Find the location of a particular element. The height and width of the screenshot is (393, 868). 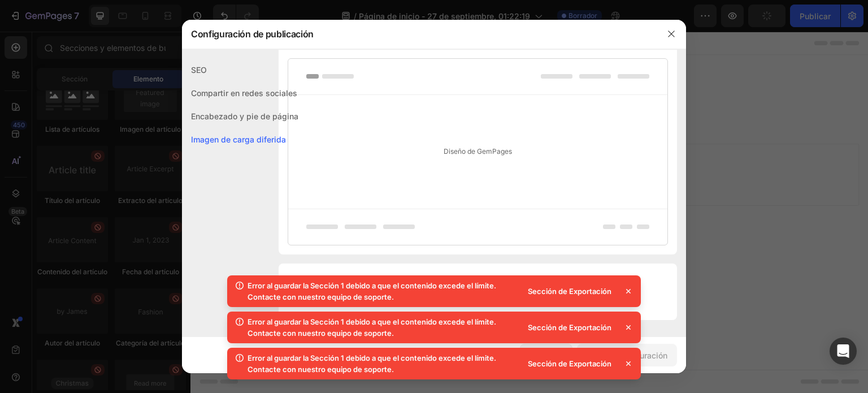

font: luego arrastra y suelta elementos is located at coordinates (435, 150).